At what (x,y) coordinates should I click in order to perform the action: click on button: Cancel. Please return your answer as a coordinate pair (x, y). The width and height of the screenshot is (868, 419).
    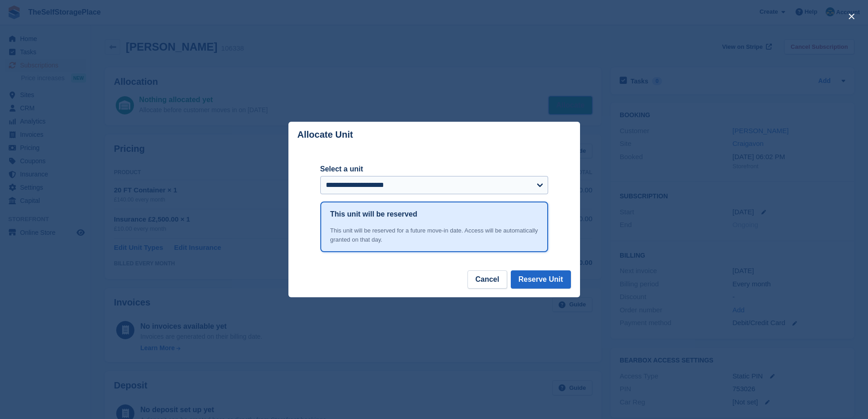
    Looking at the image, I should click on (487, 280).